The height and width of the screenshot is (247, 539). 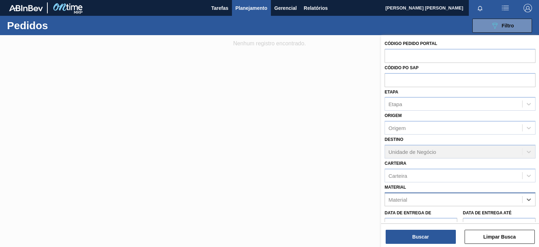 What do you see at coordinates (220, 8) in the screenshot?
I see `span: Tarefas` at bounding box center [220, 8].